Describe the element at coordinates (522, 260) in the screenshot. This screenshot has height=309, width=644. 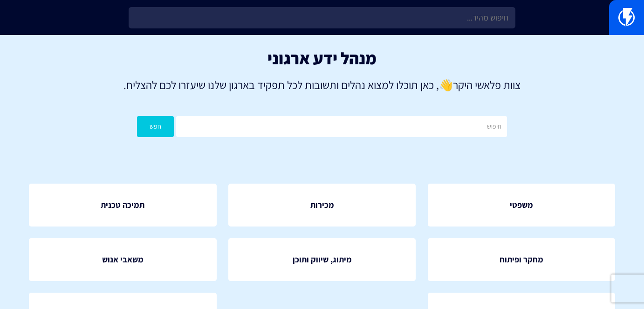
I see `span: מחקר ופיתוח` at that location.